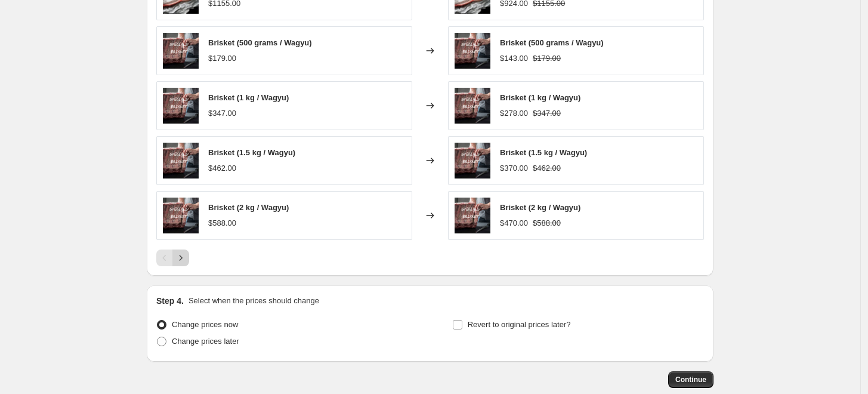 This screenshot has height=394, width=868. I want to click on span: Change prices later, so click(205, 341).